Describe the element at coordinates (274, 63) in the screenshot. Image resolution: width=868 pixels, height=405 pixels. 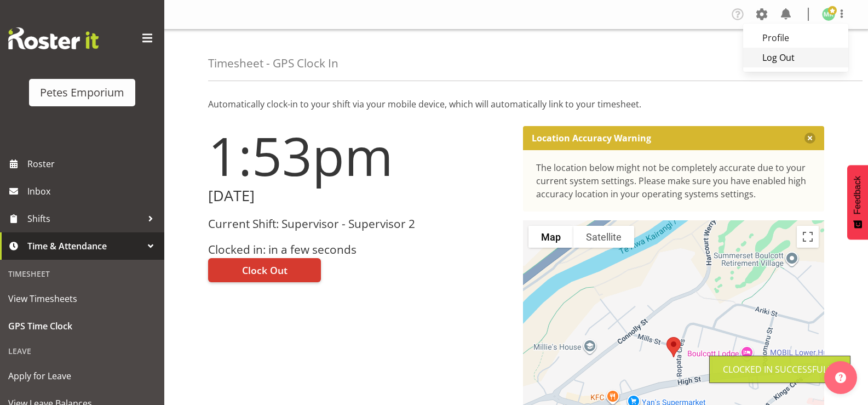
I see `h4: Timesheet - GPS Clock In` at that location.